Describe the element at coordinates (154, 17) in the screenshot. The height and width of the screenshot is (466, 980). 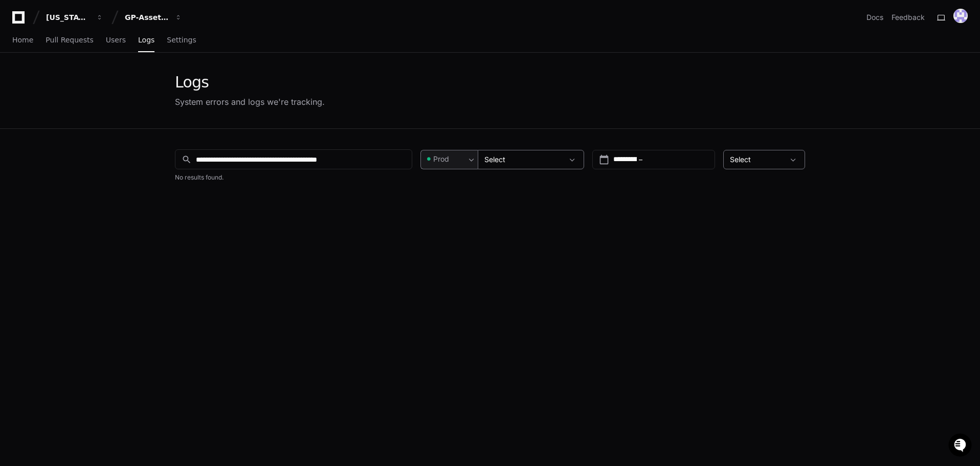
I see `button: GP-Asset Strategy` at that location.